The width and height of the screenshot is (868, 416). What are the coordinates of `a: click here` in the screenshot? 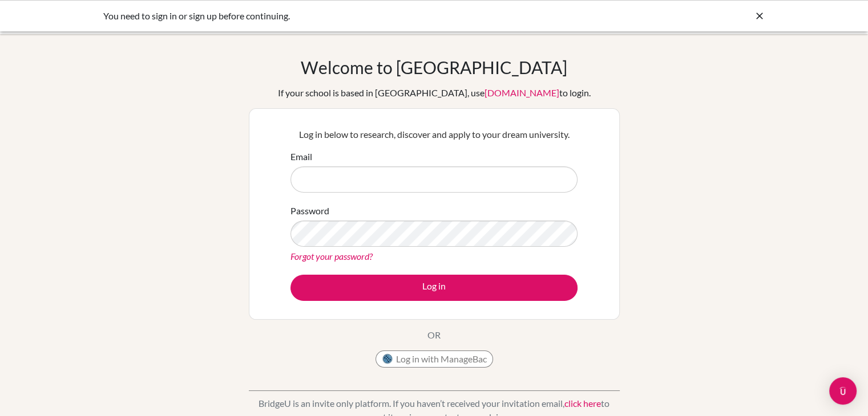 It's located at (582, 403).